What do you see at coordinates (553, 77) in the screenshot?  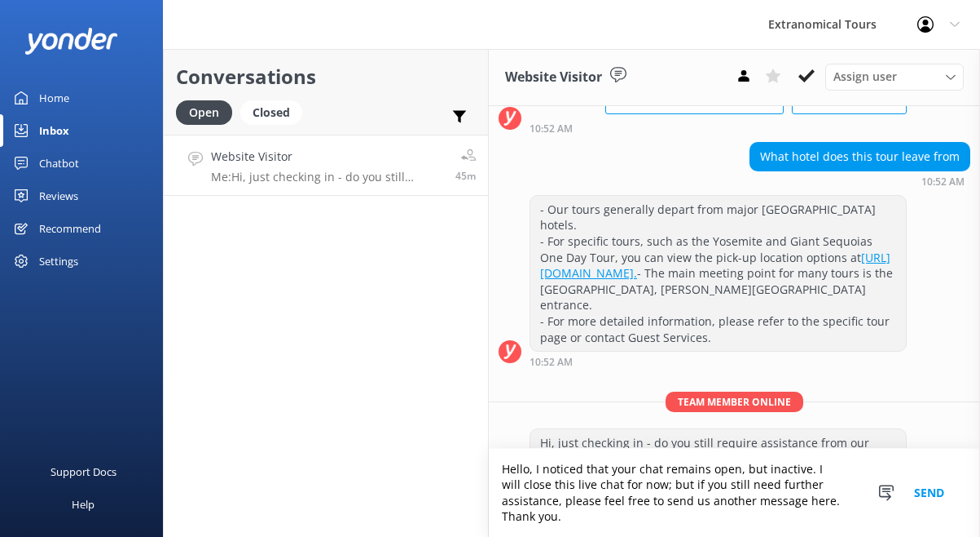 I see `h3: Website Visitor` at bounding box center [553, 77].